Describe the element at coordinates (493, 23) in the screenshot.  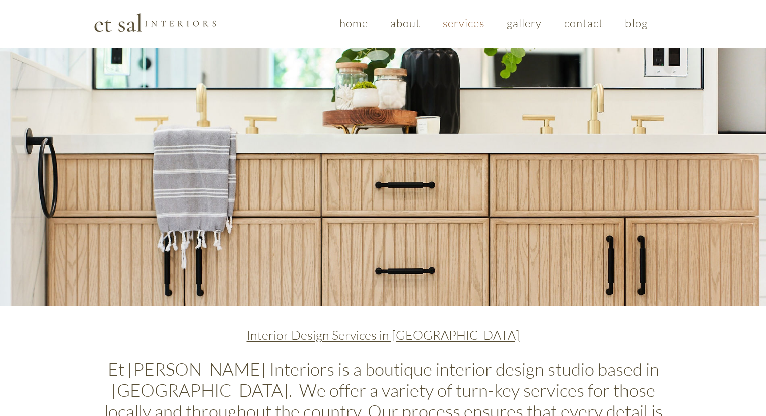
I see `nav: Site` at that location.